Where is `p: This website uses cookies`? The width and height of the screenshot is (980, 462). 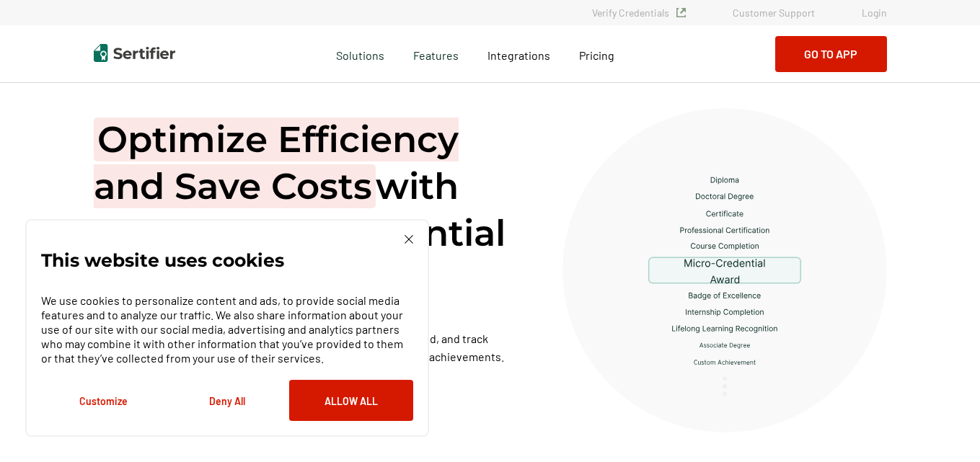 p: This website uses cookies is located at coordinates (162, 260).